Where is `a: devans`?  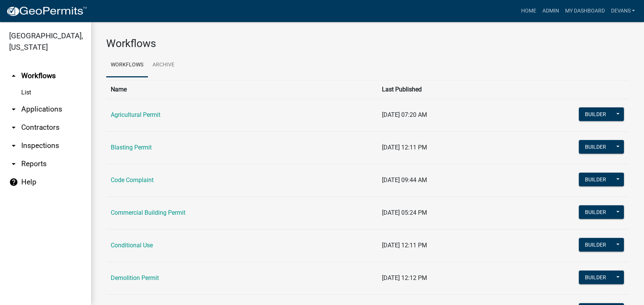
a: devans is located at coordinates (623, 11).